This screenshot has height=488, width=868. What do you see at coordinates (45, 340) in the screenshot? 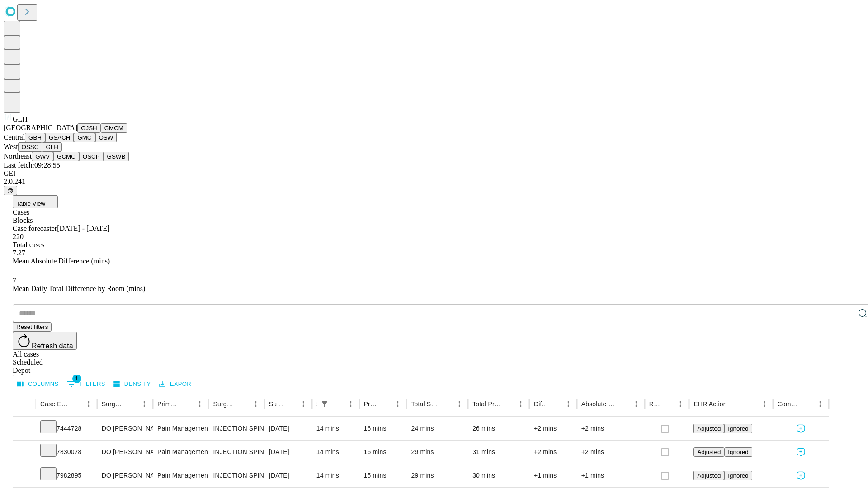
I see `button: Refresh data` at bounding box center [45, 340].